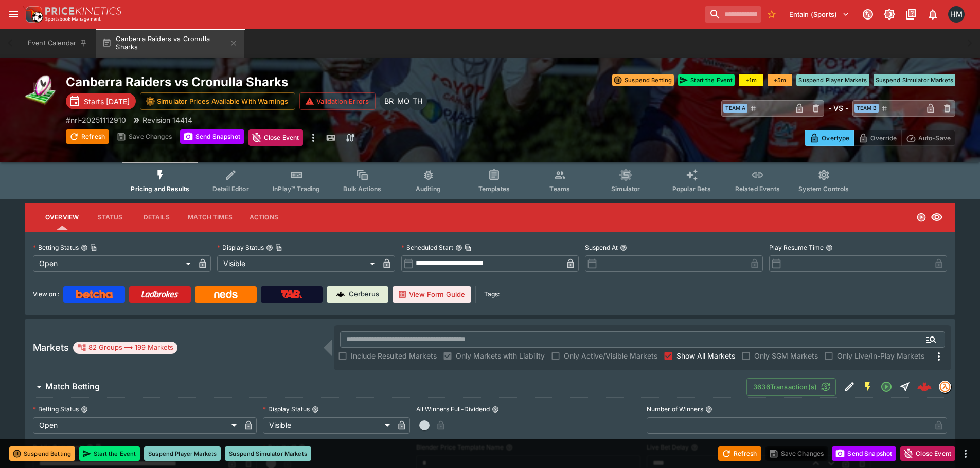  Describe the element at coordinates (877, 138) in the screenshot. I see `button: Override` at that location.